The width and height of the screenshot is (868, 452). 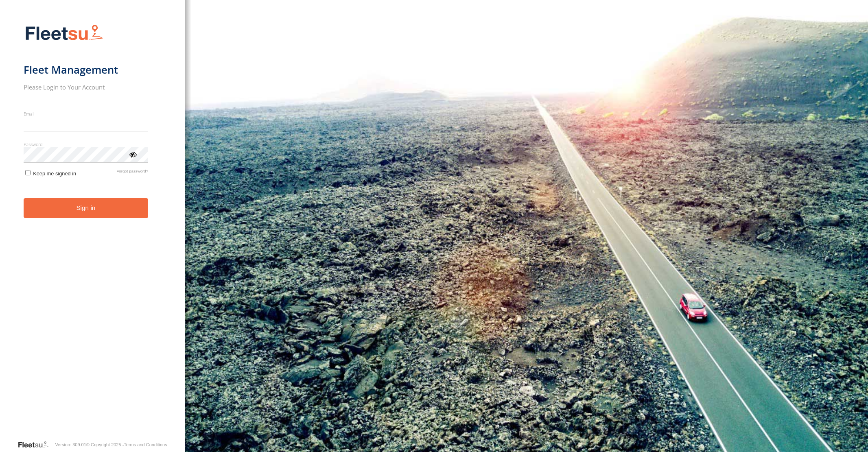 What do you see at coordinates (86, 87) in the screenshot?
I see `h2: Please Login to Your Account` at bounding box center [86, 87].